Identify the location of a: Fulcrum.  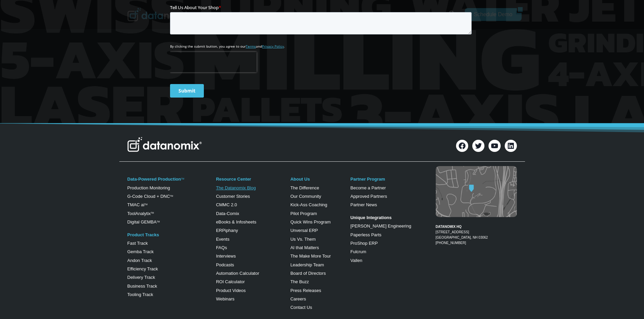
(358, 252).